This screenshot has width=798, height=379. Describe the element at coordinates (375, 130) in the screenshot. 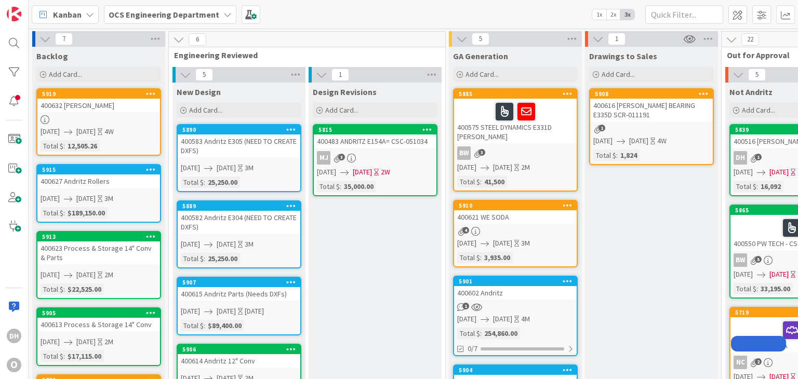

I see `div: 5815` at that location.